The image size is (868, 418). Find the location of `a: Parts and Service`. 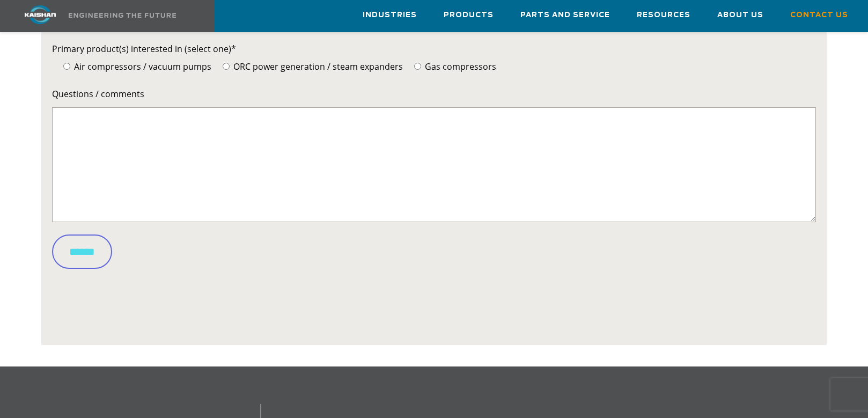

a: Parts and Service is located at coordinates (565, 15).